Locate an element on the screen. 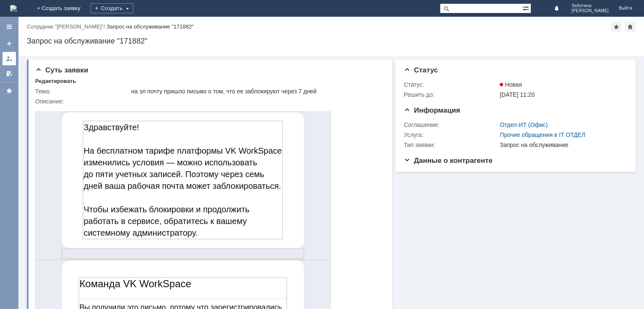 This screenshot has width=644, height=309. div: Запрос на обслуживание is located at coordinates (561, 145).